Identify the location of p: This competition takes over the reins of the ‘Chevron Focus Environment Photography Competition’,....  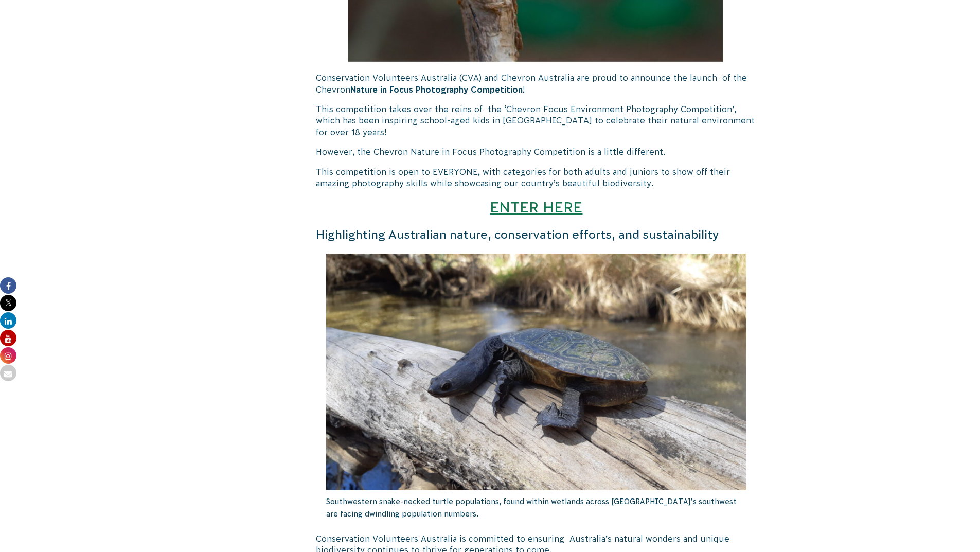
(537, 120).